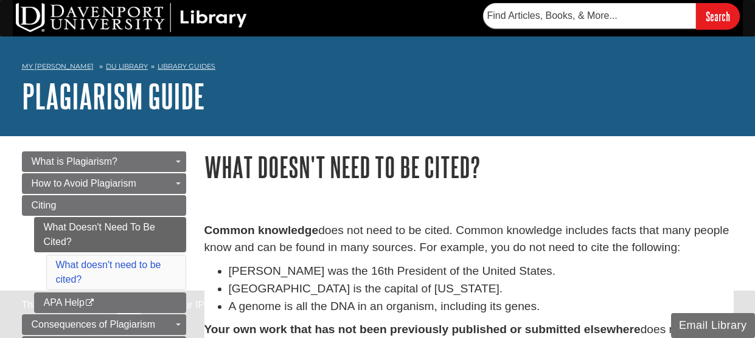 Image resolution: width=755 pixels, height=338 pixels. What do you see at coordinates (108, 272) in the screenshot?
I see `a: What doesn't need to be cited?` at bounding box center [108, 272].